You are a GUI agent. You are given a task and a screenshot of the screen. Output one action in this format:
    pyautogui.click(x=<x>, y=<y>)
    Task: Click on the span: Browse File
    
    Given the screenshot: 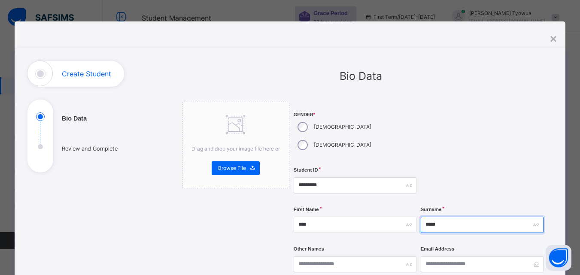 What is the action you would take?
    pyautogui.click(x=232, y=168)
    